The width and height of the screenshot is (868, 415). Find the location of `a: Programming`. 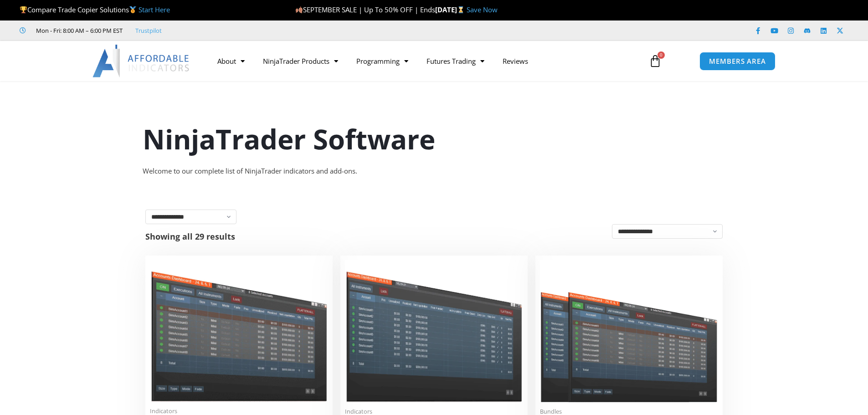

a: Programming is located at coordinates (383, 61).